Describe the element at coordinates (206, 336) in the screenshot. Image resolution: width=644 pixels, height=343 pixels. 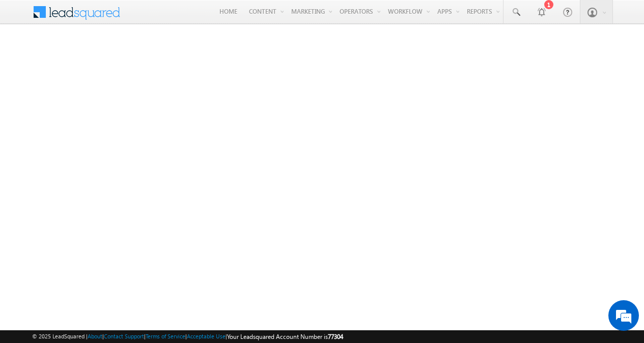
I see `a: Acceptable Use` at that location.